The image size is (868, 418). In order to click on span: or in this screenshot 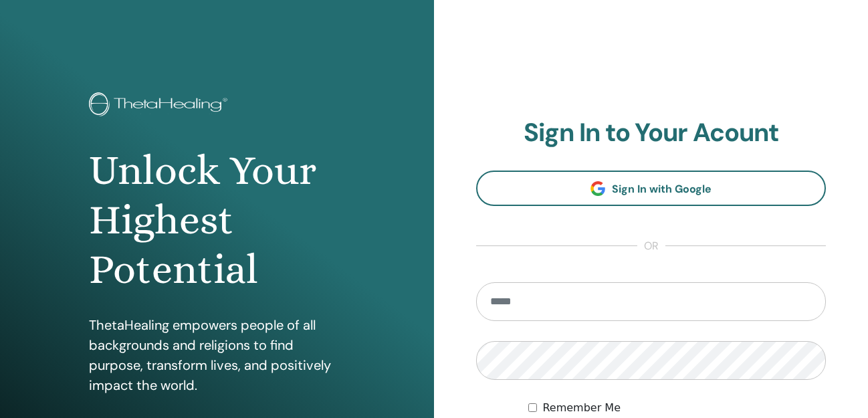, I will do `click(651, 246)`.